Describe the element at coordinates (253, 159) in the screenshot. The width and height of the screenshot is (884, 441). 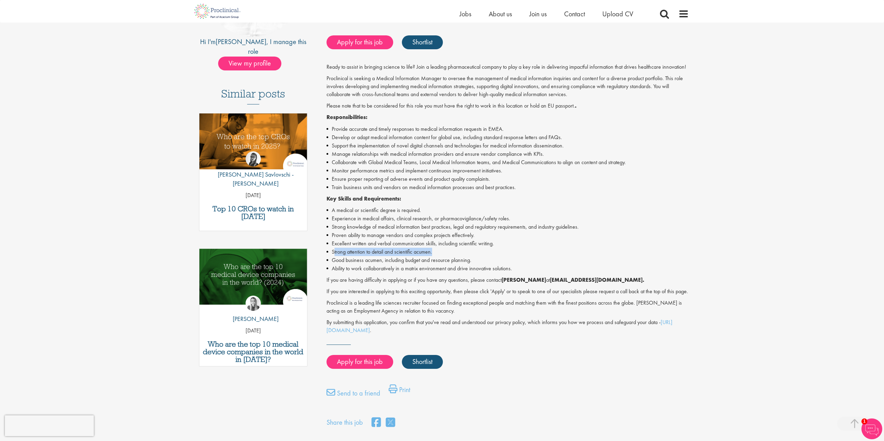
I see `img: Theodora Savlovschi - Wicks` at that location.